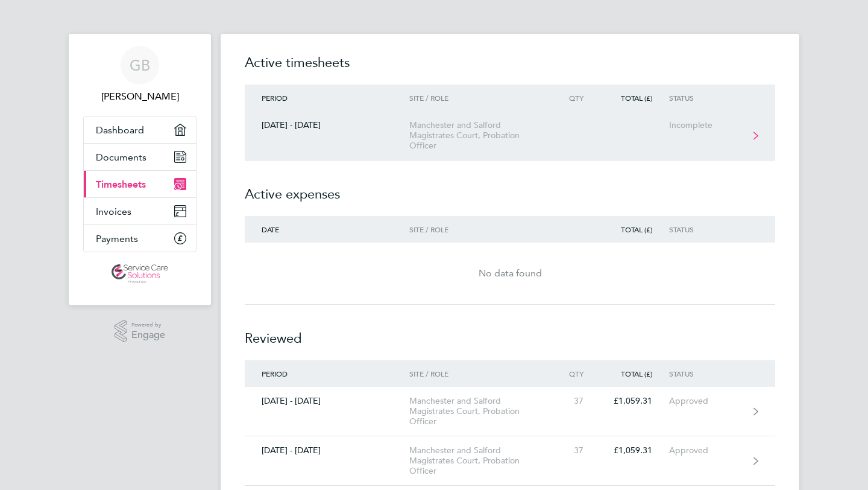 The height and width of the screenshot is (490, 868). I want to click on a: Timesheets, so click(140, 184).